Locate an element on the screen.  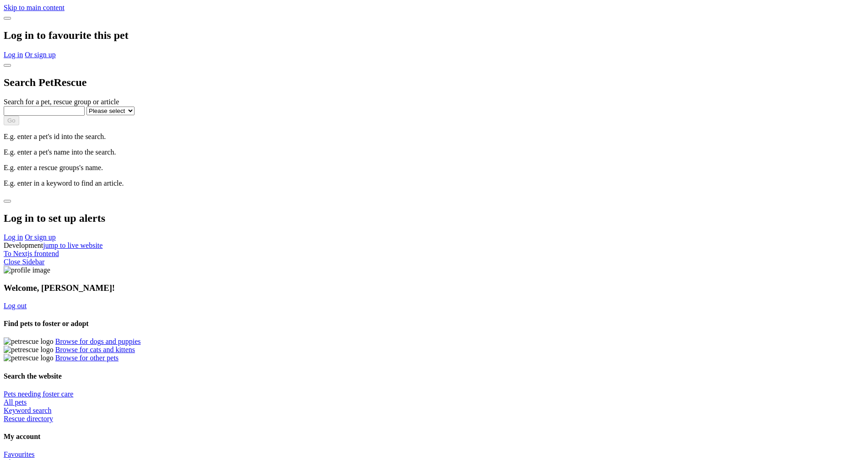
a: Browse for cats and kittens is located at coordinates (96, 349).